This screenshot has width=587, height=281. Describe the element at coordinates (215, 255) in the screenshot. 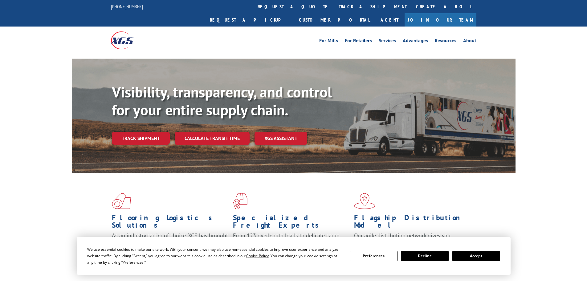

I see `div: We use essential cookies to make our site work. With your consent, we may also use non-essential ...` at that location.